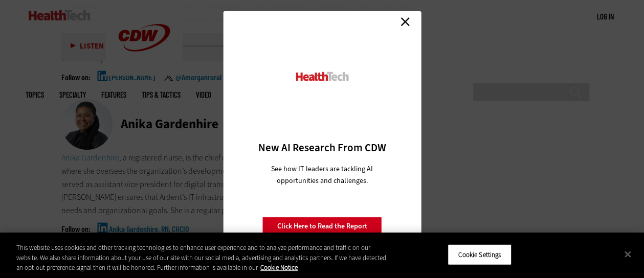 The width and height of the screenshot is (644, 278). I want to click on a: More information about your privacy, so click(279, 267).